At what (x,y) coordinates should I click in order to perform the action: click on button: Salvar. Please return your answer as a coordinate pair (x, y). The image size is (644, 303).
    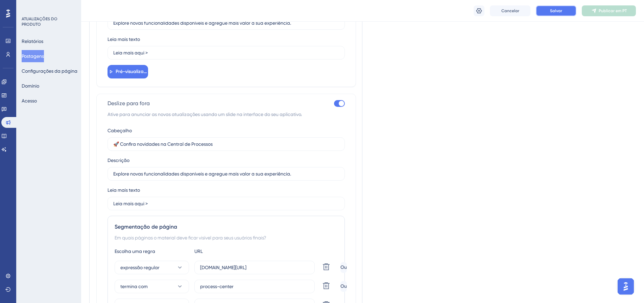
    Looking at the image, I should click on (556, 11).